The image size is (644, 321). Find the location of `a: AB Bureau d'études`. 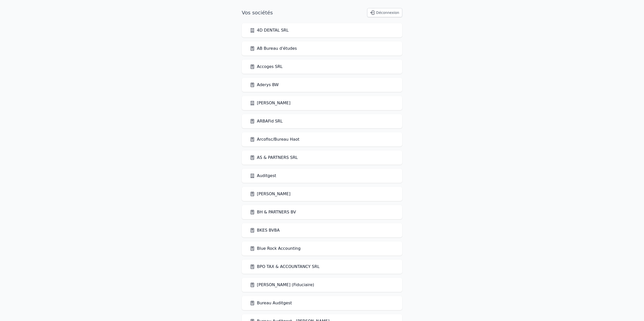

a: AB Bureau d'études is located at coordinates (274, 48).